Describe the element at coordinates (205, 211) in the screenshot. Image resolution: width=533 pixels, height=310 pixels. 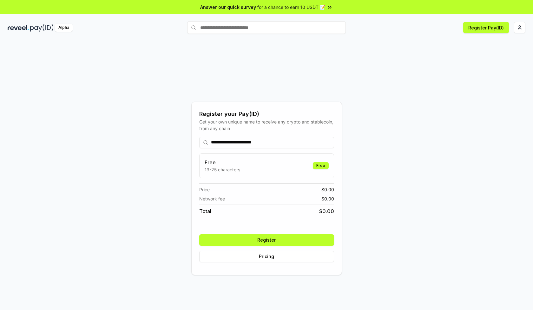
I see `span: Total` at that location.